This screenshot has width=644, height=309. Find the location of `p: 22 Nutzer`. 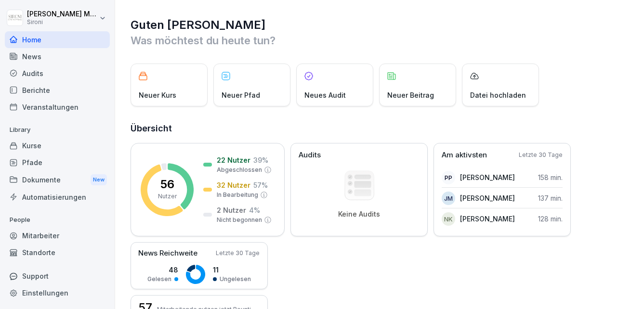

p: 22 Nutzer is located at coordinates (233, 160).